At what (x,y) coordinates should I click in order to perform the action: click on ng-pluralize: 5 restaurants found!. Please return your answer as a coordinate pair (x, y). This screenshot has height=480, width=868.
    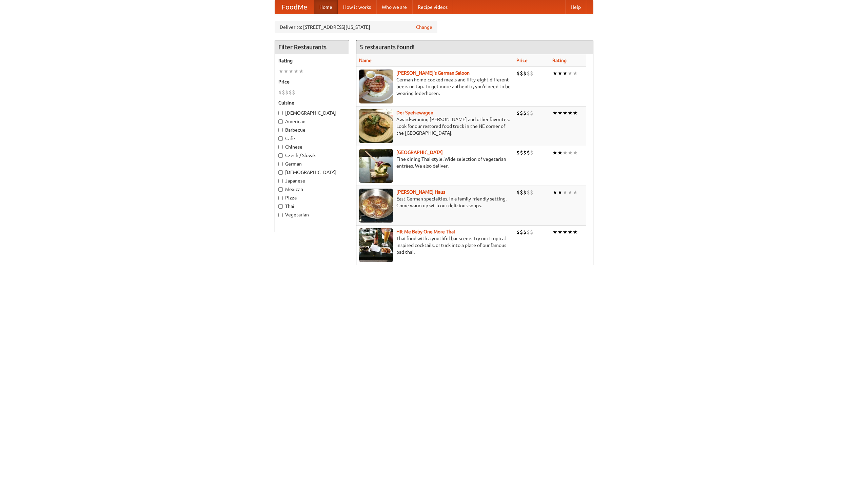
    Looking at the image, I should click on (387, 47).